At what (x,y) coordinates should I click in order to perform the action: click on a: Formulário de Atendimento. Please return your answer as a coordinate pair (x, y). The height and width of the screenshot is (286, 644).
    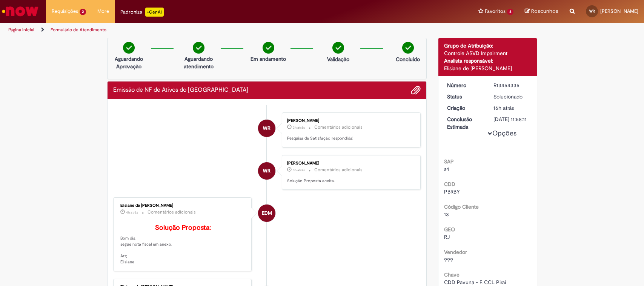
    Looking at the image, I should click on (78, 30).